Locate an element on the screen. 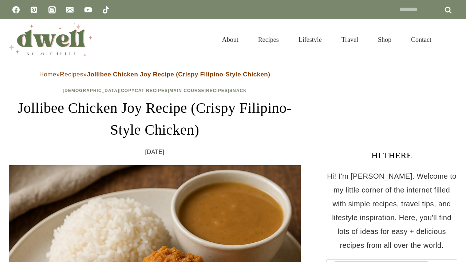  a: Copycat Recipes is located at coordinates (144, 91).